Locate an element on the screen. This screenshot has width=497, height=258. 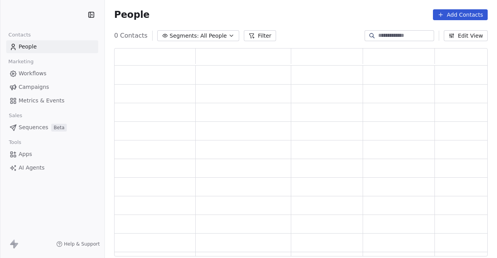
a: Workflows is located at coordinates (52, 73).